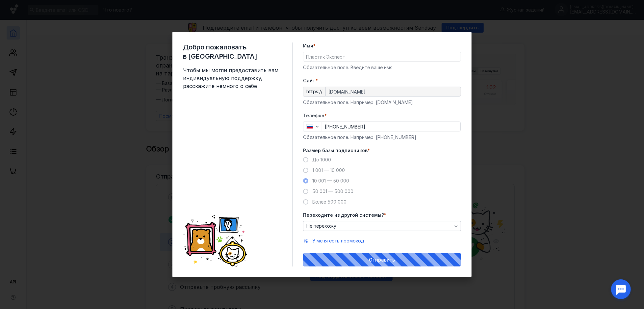 The image size is (644, 309). Describe the element at coordinates (308, 45) in the screenshot. I see `span: Имя` at that location.